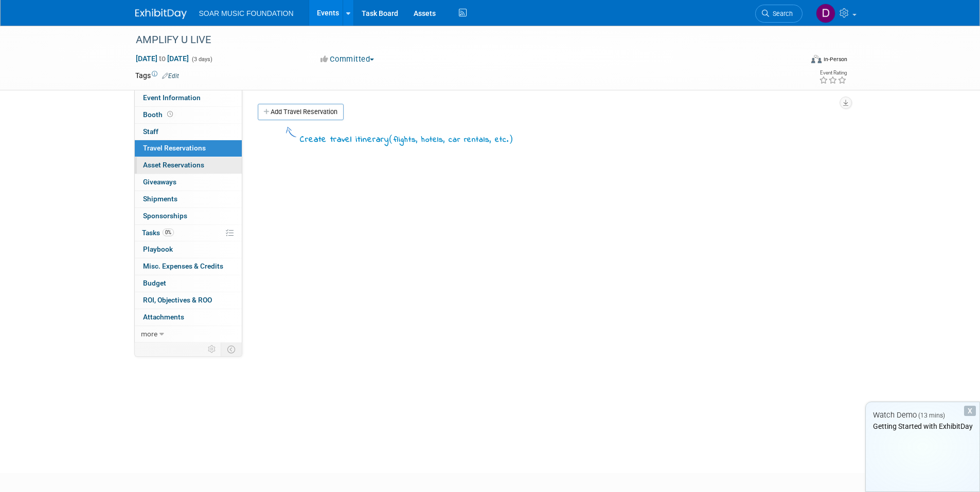 The height and width of the screenshot is (492, 980). Describe the element at coordinates (189, 148) in the screenshot. I see `a: Travel Reservations` at that location.